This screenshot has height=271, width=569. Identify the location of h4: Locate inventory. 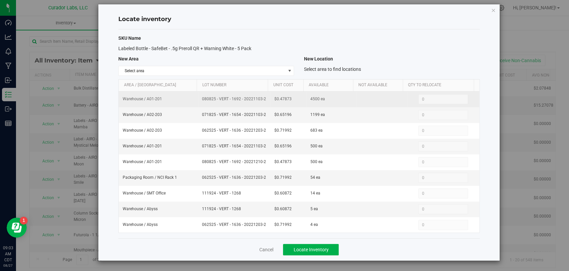
(299, 19).